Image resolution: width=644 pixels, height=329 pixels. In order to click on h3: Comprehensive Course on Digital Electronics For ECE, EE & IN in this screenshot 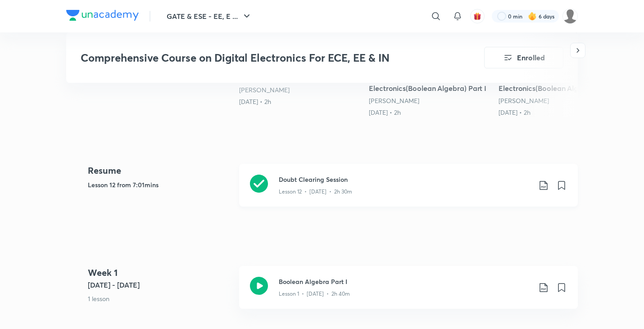, I will do `click(257, 58)`.